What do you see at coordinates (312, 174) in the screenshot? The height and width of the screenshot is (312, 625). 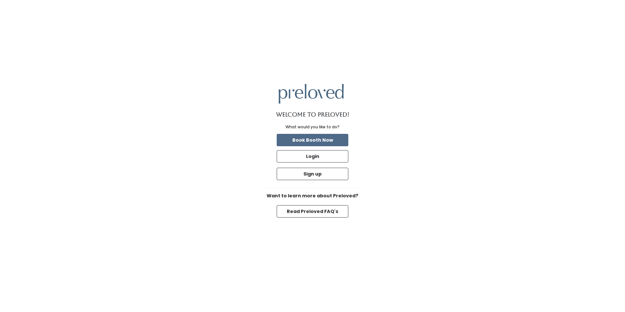 I see `a: Sign up` at bounding box center [312, 174].